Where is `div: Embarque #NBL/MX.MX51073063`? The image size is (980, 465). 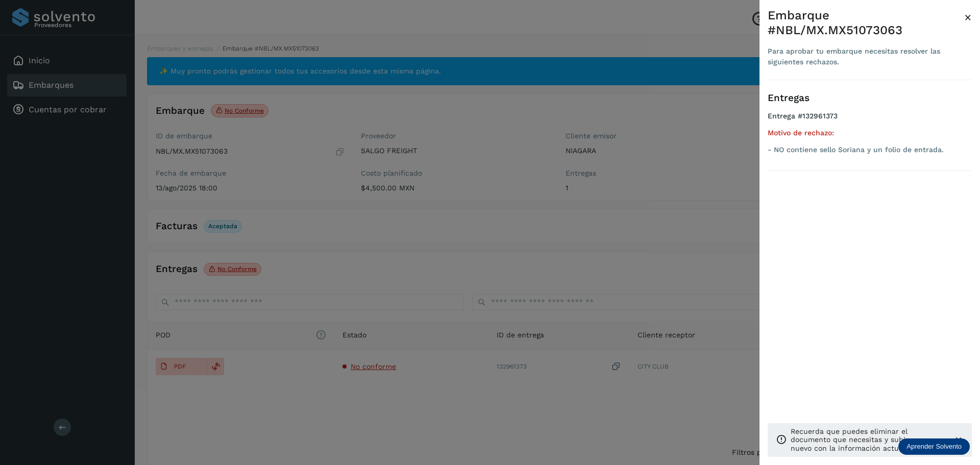
div: Embarque #NBL/MX.MX51073063 is located at coordinates (866, 23).